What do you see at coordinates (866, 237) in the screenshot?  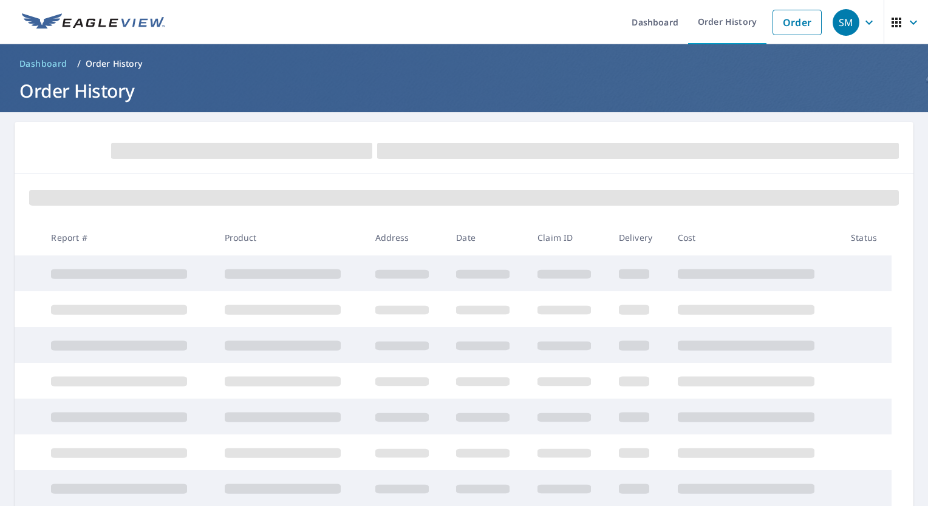 I see `th: Status` at bounding box center [866, 237].